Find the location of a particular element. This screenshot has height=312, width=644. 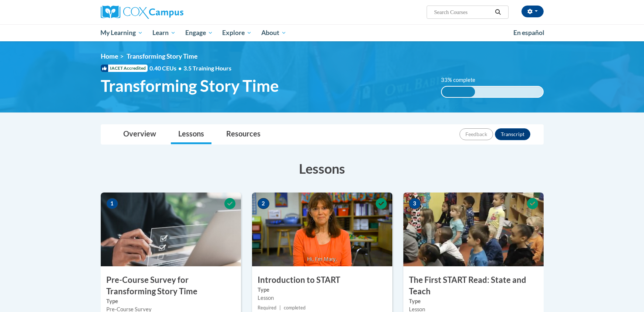

a: Lessons is located at coordinates (191, 134).